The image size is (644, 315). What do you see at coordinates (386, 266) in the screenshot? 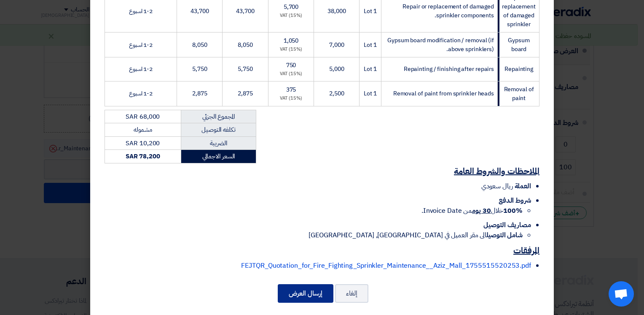
I see `a: FEJTQR_Quotation_for_Fire_Fighting_Sprinkler_Maintenance__Aziz_Mall_1755515520253.pdf` at bounding box center [386, 266].